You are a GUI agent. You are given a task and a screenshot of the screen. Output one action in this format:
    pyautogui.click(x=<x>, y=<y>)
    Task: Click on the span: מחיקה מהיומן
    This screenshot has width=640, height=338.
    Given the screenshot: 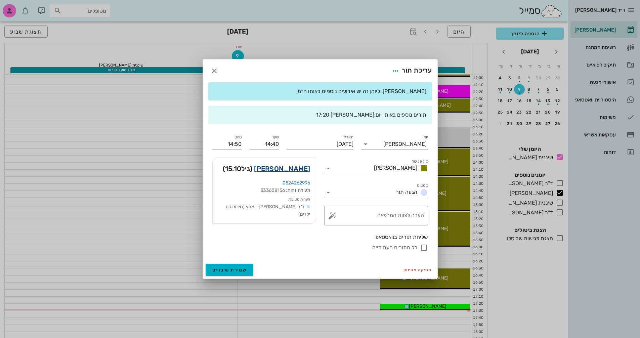 What is the action you would take?
    pyautogui.click(x=418, y=270)
    